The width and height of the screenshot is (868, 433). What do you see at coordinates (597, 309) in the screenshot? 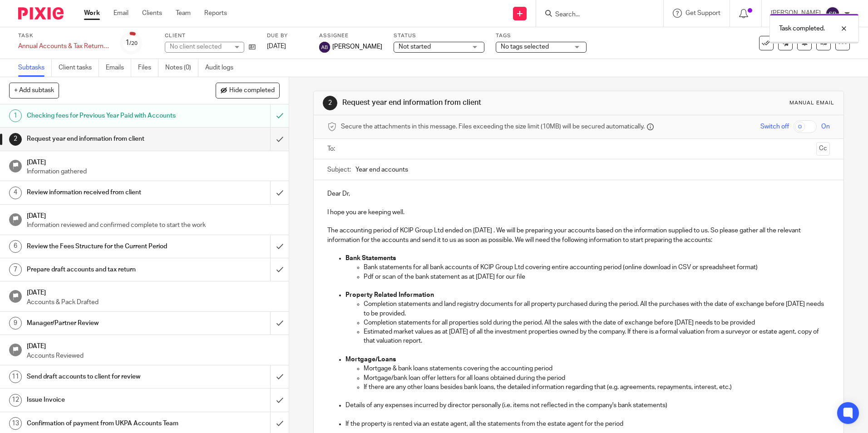
I see `p: Completion statements and land registry documents for all property purchased during the period. A...` at bounding box center [597, 309].